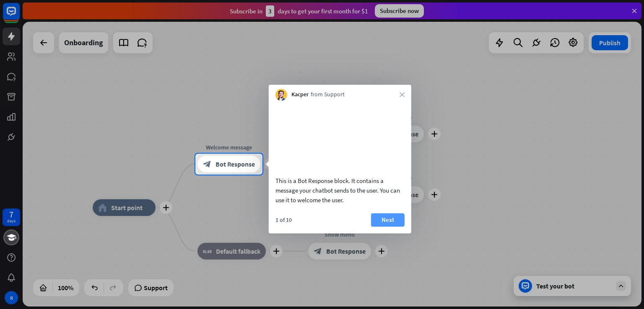 The image size is (644, 309). What do you see at coordinates (235, 164) in the screenshot?
I see `span: Bot Response` at bounding box center [235, 164].